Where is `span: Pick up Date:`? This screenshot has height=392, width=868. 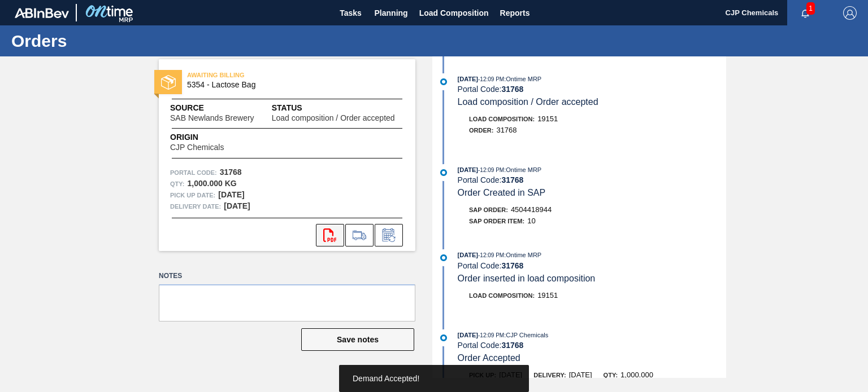
span: Pick up Date: is located at coordinates (193, 196).